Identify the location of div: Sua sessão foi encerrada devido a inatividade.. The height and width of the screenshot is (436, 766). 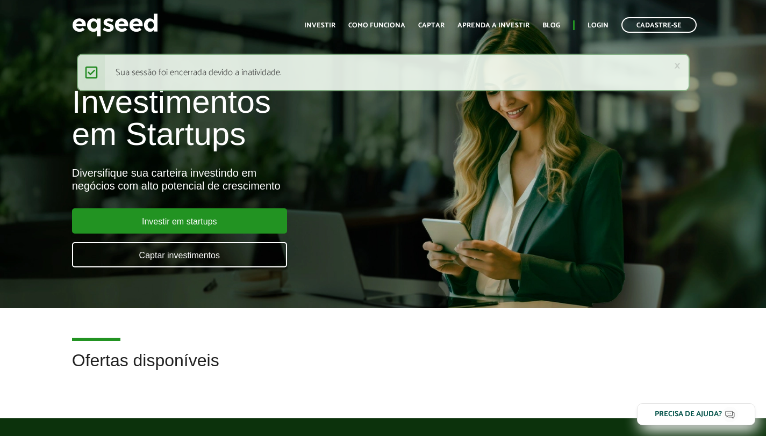
(383, 73).